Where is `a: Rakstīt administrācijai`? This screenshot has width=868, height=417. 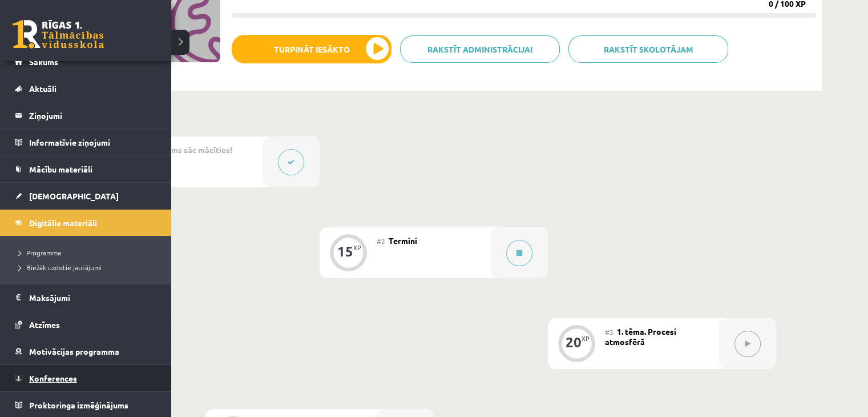 a: Rakstīt administrācijai is located at coordinates (480, 49).